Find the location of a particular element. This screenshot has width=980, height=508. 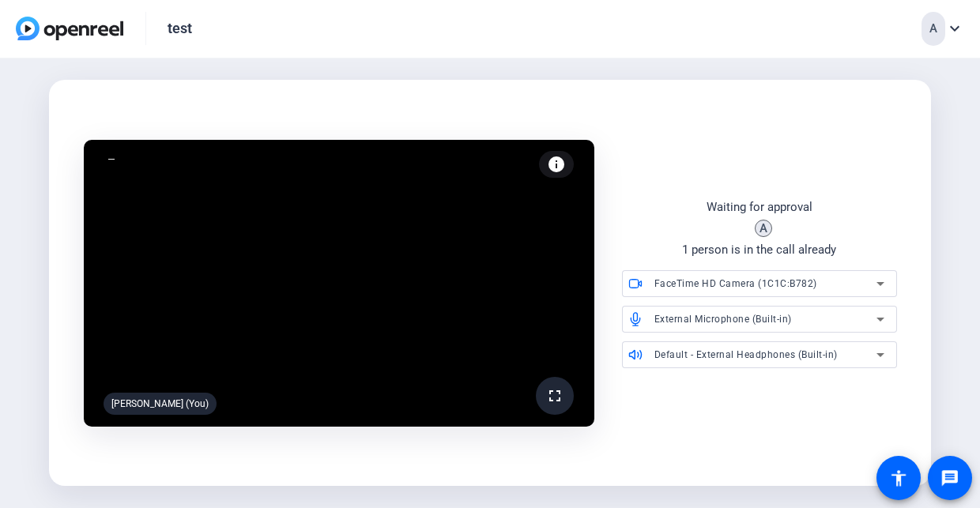

mat-icon: expand_more is located at coordinates (955, 28).